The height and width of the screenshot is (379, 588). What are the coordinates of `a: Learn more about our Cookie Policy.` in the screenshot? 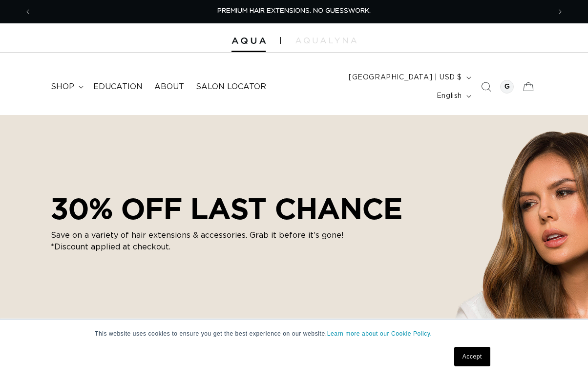 It's located at (379, 334).